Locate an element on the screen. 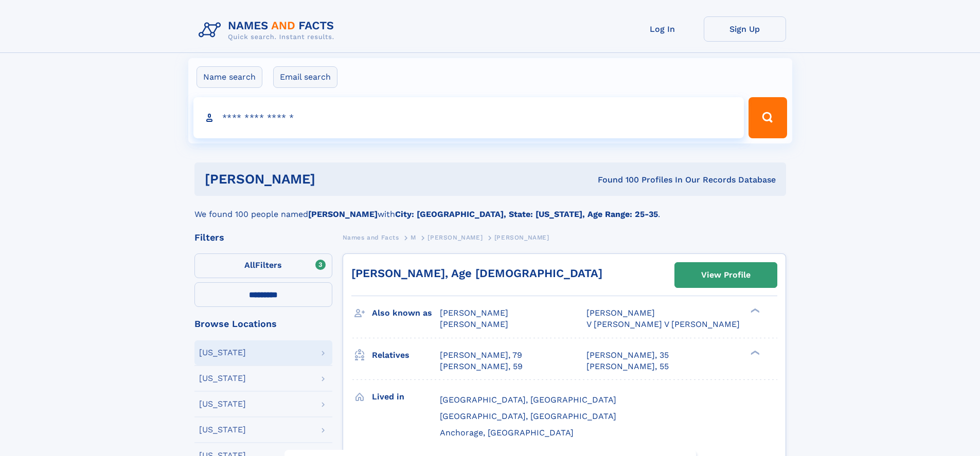 The image size is (980, 456). a: Names and Facts is located at coordinates (371, 237).